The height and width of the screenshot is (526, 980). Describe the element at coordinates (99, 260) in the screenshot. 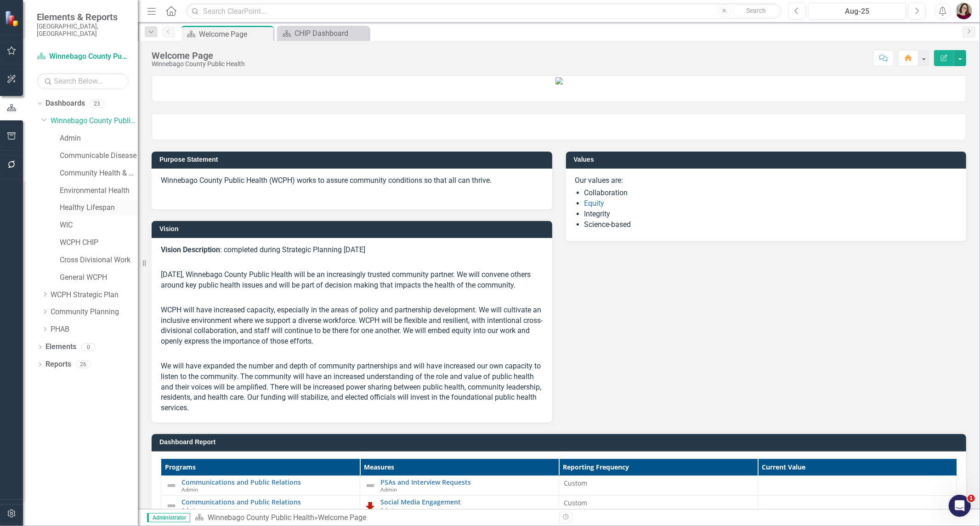

I see `a: Cross Divisional Work` at that location.